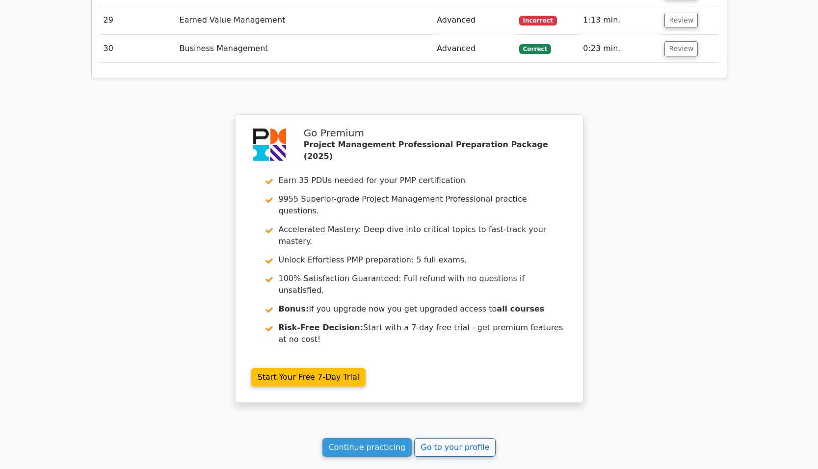 This screenshot has height=469, width=818. What do you see at coordinates (535, 49) in the screenshot?
I see `span: Correct` at bounding box center [535, 49].